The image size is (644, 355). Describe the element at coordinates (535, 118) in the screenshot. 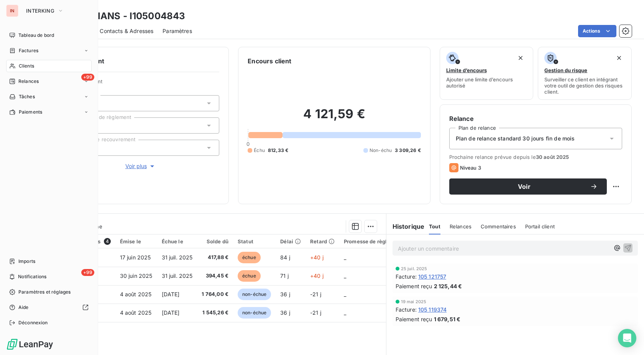

I see `h6: Relance` at that location.